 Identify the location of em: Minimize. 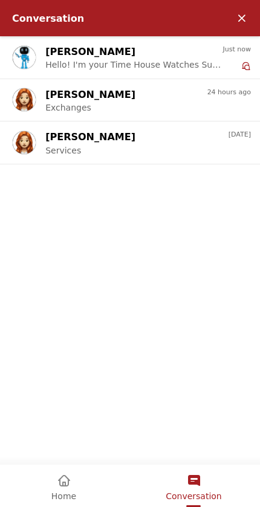
(242, 18).